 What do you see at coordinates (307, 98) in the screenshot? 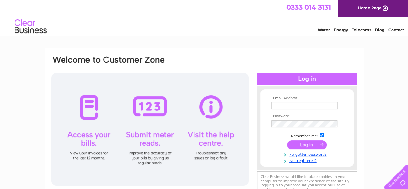
I see `th: Email Address:` at bounding box center [307, 98].